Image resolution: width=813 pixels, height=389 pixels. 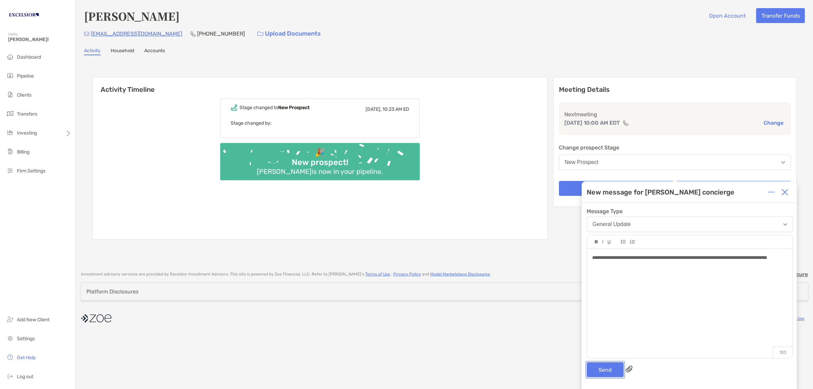 I want to click on div: General Update, so click(x=612, y=224).